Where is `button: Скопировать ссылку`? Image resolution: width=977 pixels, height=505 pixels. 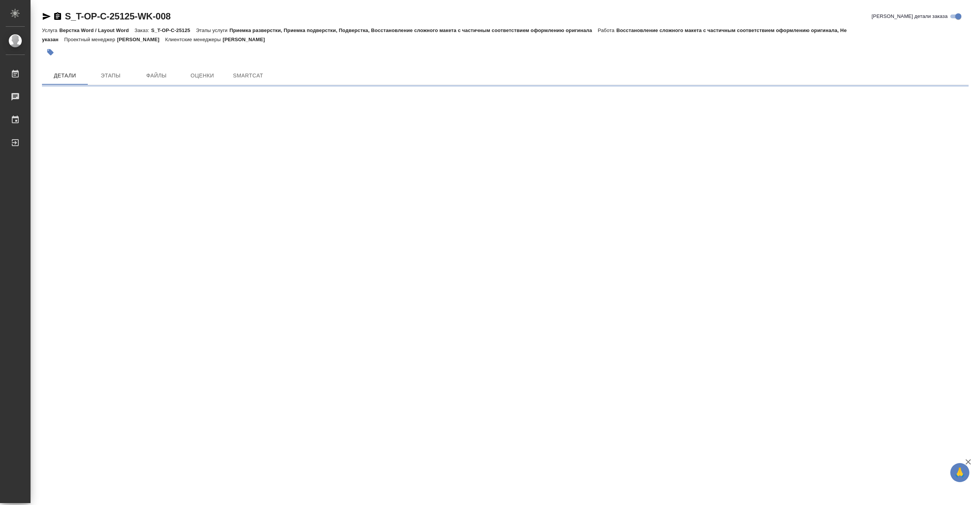
button: Скопировать ссылку is located at coordinates (58, 16).